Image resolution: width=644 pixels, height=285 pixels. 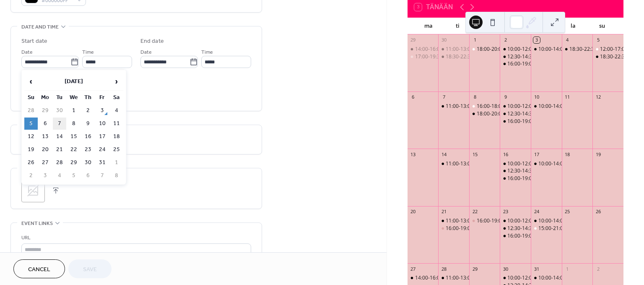 What do you see at coordinates (429, 26) in the screenshot?
I see `div: ma` at bounding box center [429, 26].